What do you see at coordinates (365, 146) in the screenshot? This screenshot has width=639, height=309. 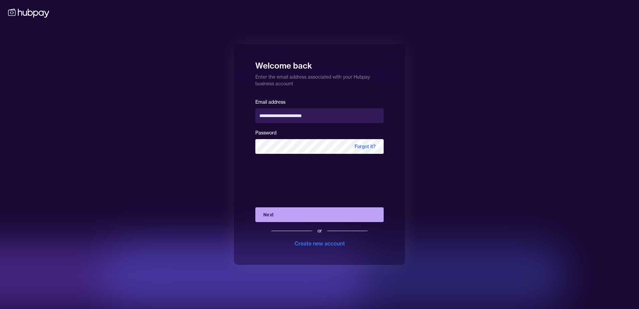 I see `span: Forgot it?` at bounding box center [365, 146].